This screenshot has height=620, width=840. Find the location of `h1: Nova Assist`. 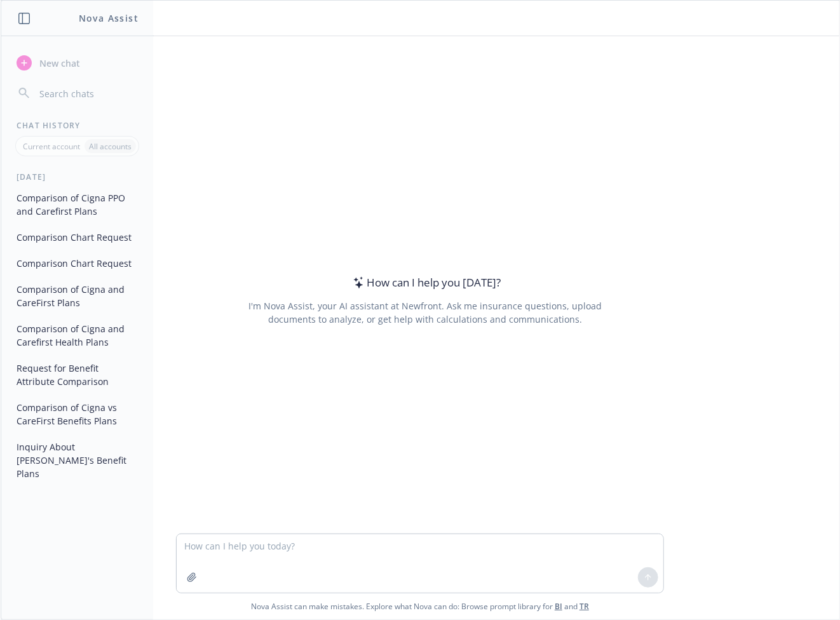

h1: Nova Assist is located at coordinates (109, 18).